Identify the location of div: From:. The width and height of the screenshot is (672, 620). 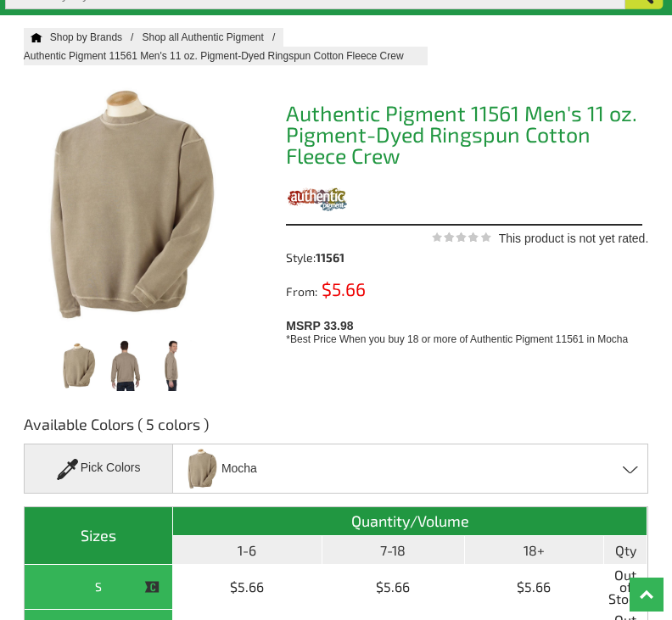
(324, 290).